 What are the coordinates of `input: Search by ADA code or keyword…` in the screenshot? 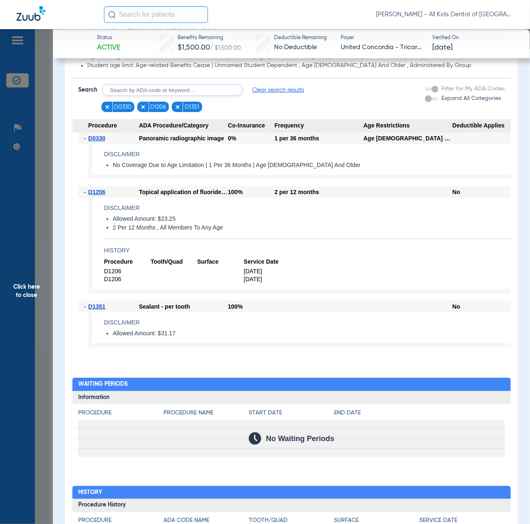 It's located at (172, 90).